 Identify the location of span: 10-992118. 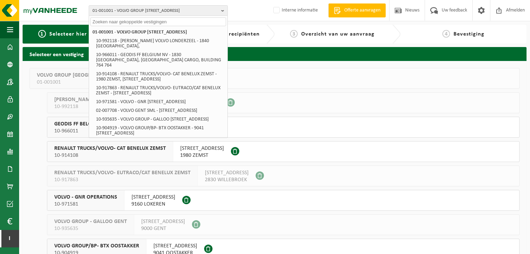
(99, 106).